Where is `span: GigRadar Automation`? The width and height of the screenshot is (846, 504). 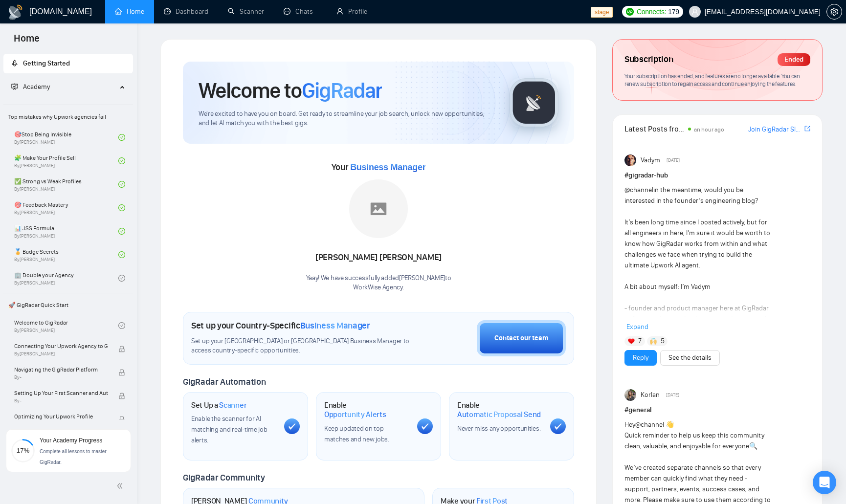
span: GigRadar Automation is located at coordinates (224, 382).